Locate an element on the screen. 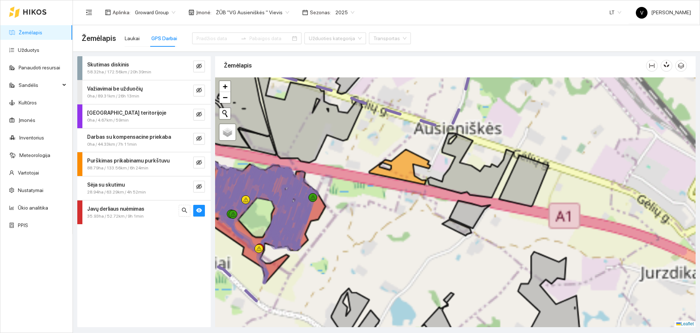 This screenshot has height=333, width=700. span: 0ha / 89.31km / 26h 13min is located at coordinates (113, 96).